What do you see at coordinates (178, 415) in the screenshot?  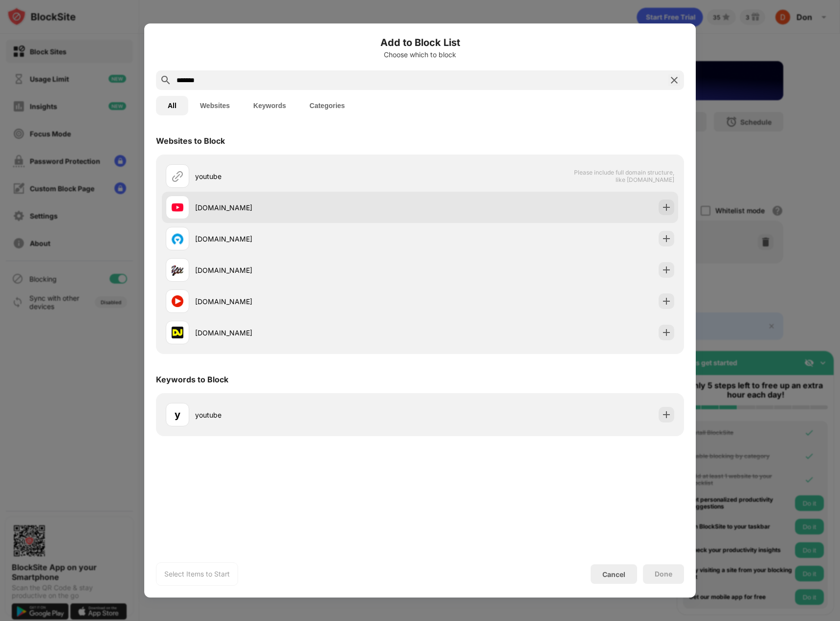 I see `div: y` at bounding box center [178, 415].